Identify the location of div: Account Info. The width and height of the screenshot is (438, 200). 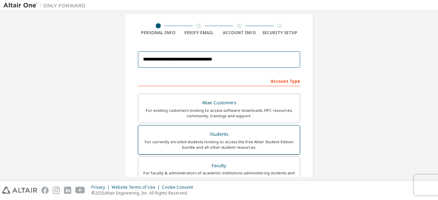
(239, 33).